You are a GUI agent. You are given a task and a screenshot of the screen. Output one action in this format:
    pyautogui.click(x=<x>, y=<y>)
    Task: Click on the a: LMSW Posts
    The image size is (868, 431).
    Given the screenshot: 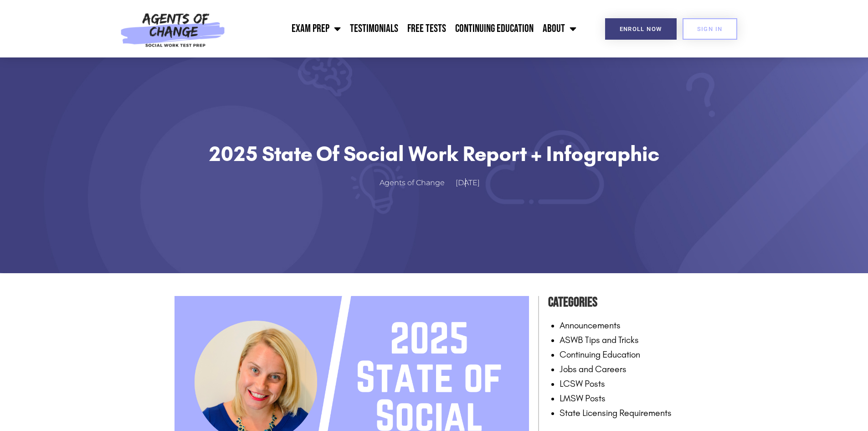 What is the action you would take?
    pyautogui.click(x=582, y=398)
    